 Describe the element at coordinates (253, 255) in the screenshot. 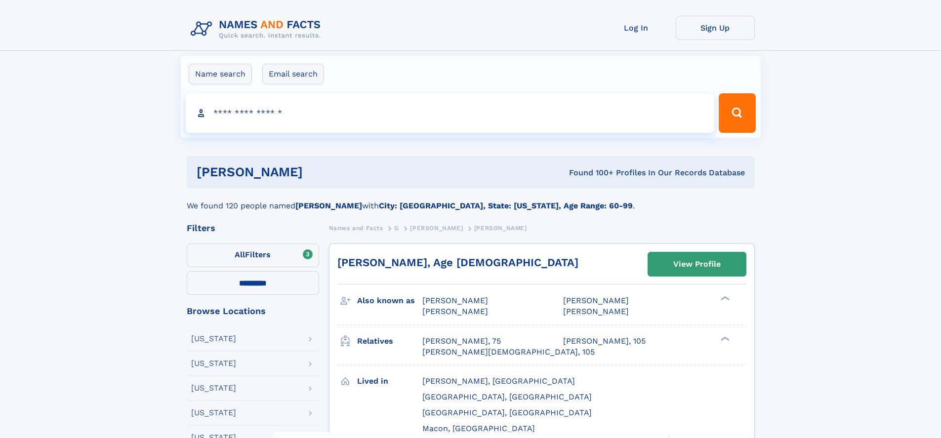

I see `label: Filters` at that location.